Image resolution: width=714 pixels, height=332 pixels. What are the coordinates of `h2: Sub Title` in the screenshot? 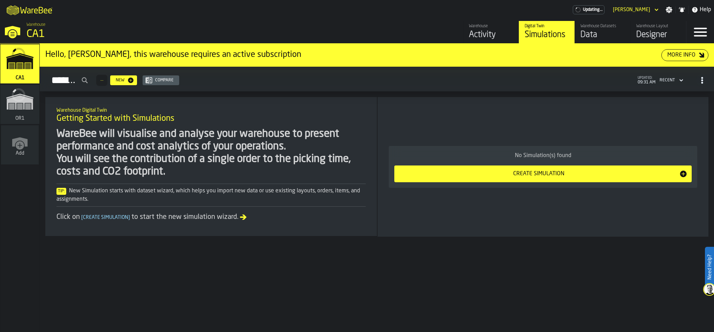 It's located at (211, 110).